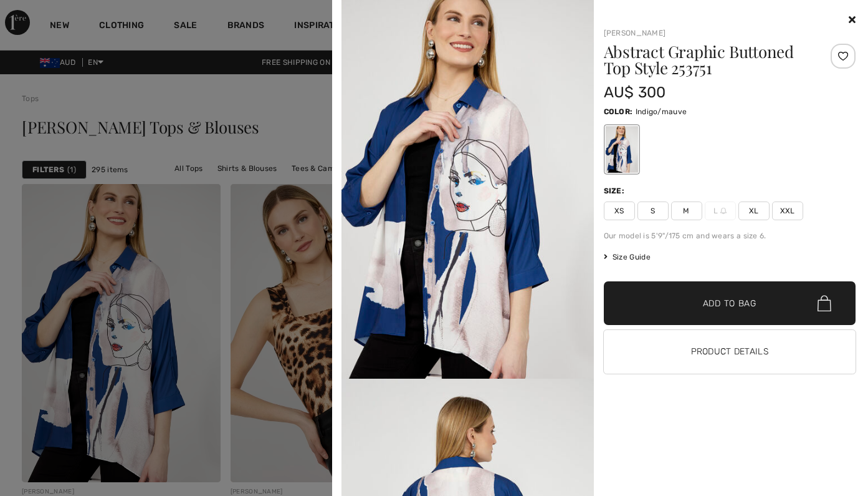 The height and width of the screenshot is (496, 868). Describe the element at coordinates (730, 303) in the screenshot. I see `span: Add to Bag` at that location.